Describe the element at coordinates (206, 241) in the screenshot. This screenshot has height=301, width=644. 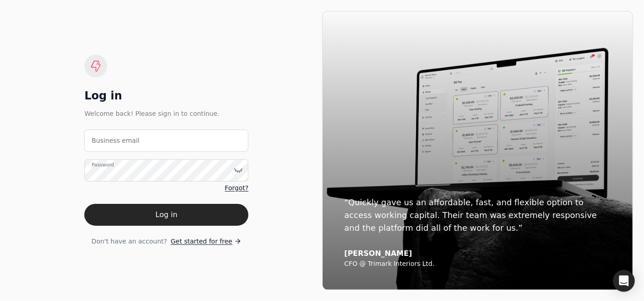
I see `a: Get started for free` at that location.